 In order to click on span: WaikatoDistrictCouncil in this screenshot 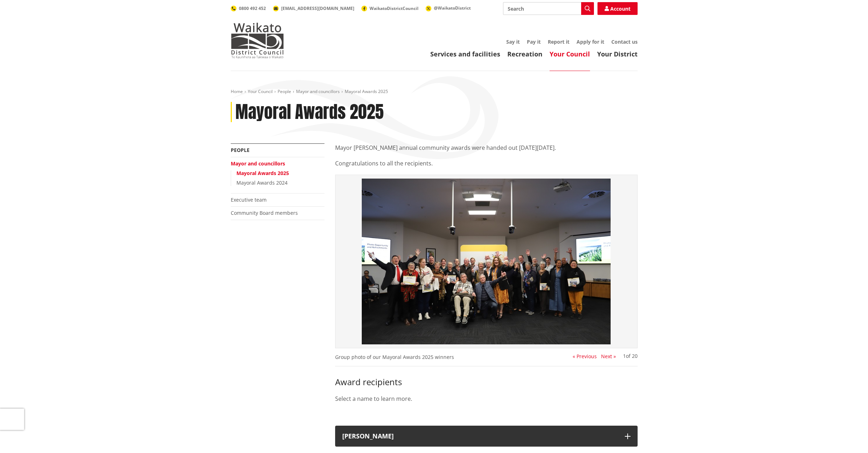, I will do `click(394, 8)`.